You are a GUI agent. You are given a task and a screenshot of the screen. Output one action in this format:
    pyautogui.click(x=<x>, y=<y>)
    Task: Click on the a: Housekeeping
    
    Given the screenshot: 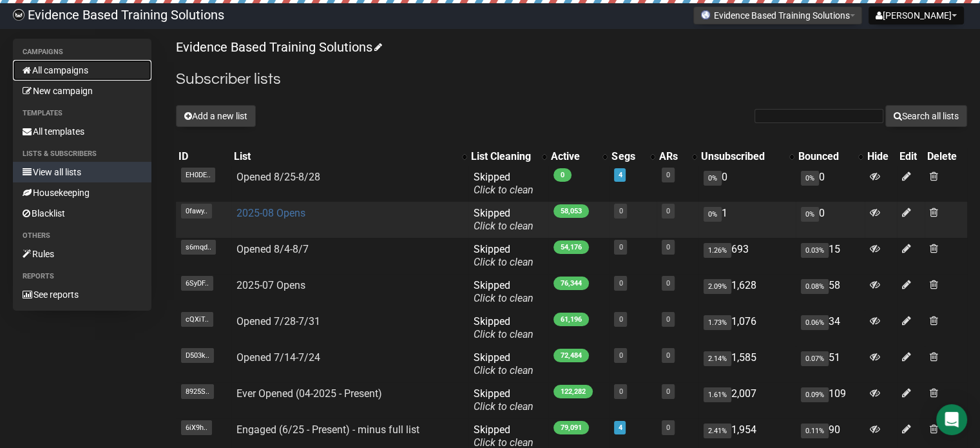 What is the action you would take?
    pyautogui.click(x=82, y=192)
    